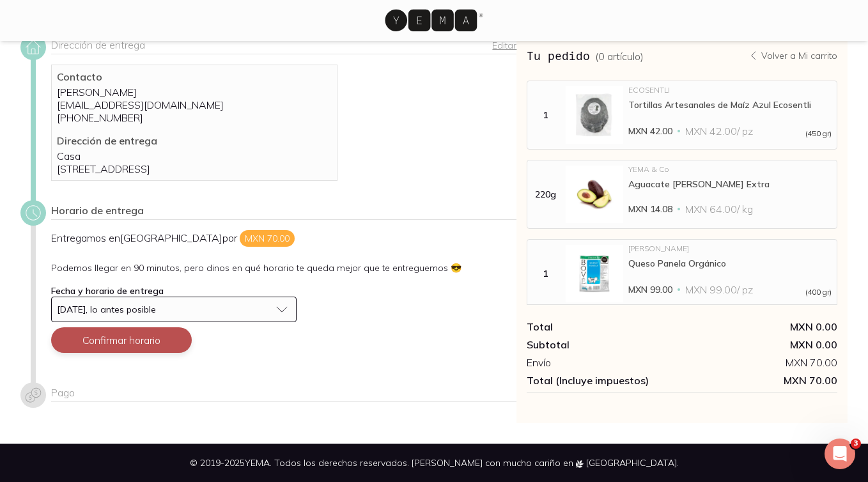 Image resolution: width=868 pixels, height=482 pixels. I want to click on span: MXN 42.00, so click(650, 131).